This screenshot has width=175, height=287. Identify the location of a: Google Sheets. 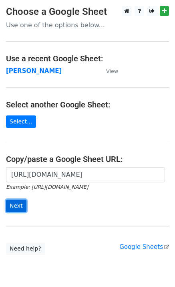
(145, 247).